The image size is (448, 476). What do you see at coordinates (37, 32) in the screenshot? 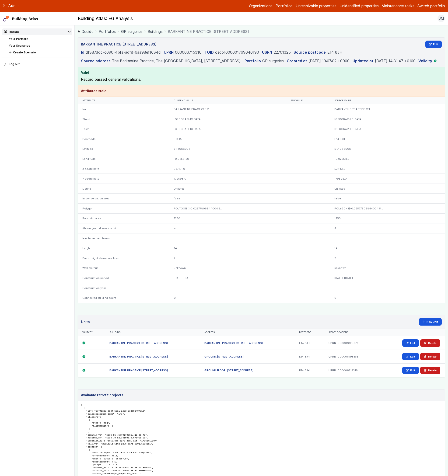
I see `summary: Decide` at bounding box center [37, 32].